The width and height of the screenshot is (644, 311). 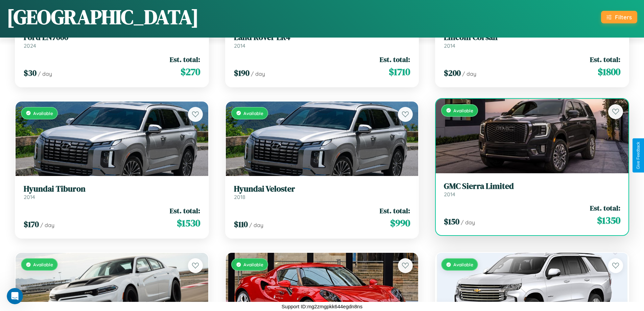 What do you see at coordinates (452, 221) in the screenshot?
I see `span: $ 150` at bounding box center [452, 221].